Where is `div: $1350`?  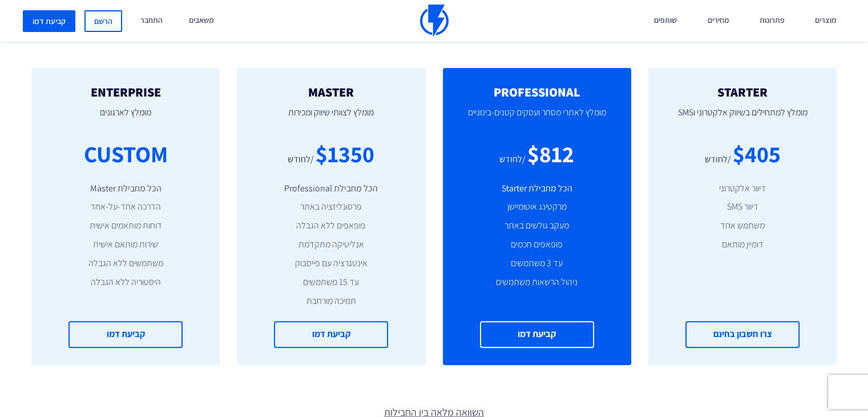 div: $1350 is located at coordinates (345, 153).